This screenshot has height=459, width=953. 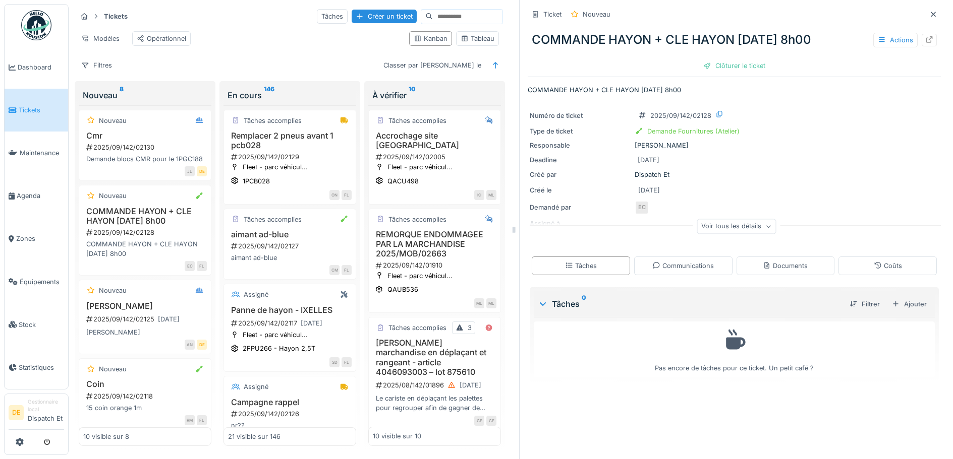 I want to click on a: Tickets, so click(x=36, y=110).